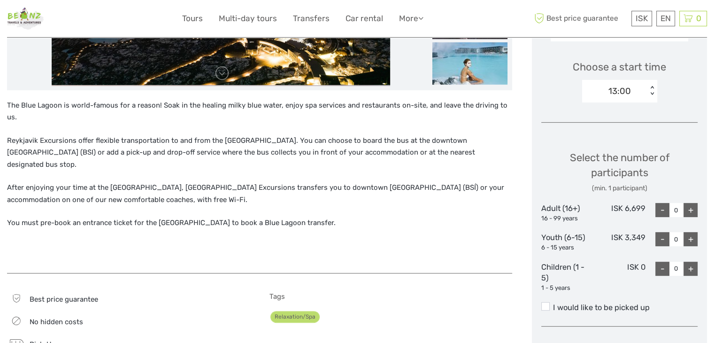 This screenshot has height=343, width=714. I want to click on a: Tours, so click(193, 18).